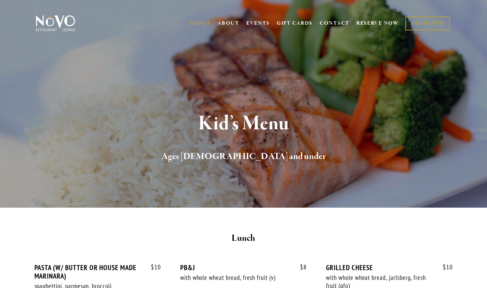 This screenshot has width=487, height=288. What do you see at coordinates (228, 23) in the screenshot?
I see `a: ABOUT` at bounding box center [228, 23].